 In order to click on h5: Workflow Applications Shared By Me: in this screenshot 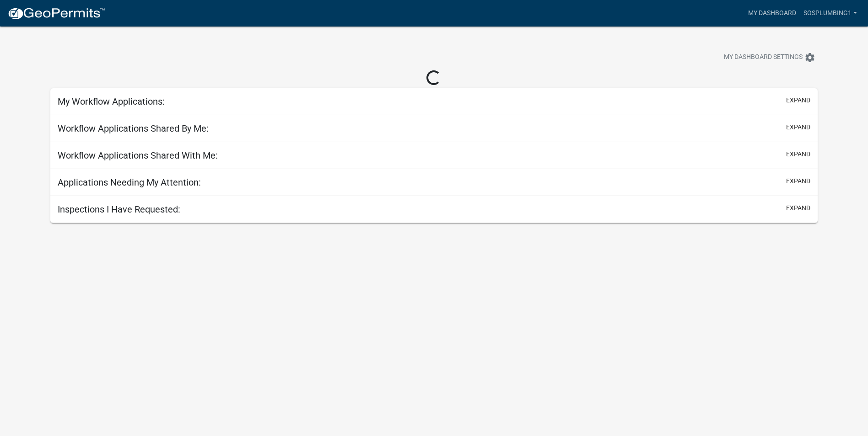, I will do `click(133, 129)`.